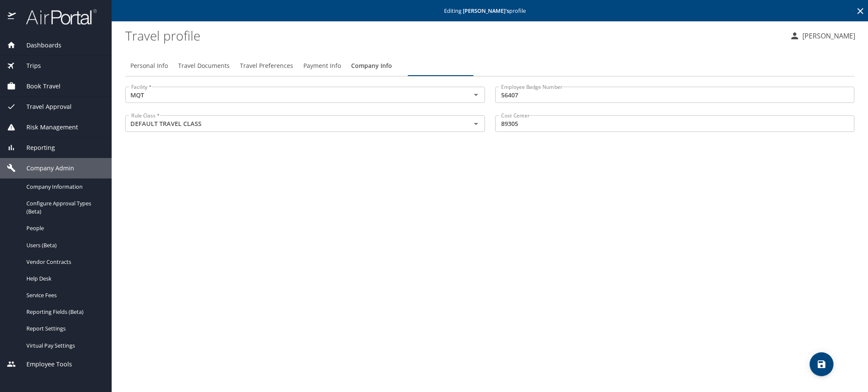  What do you see at coordinates (64, 207) in the screenshot?
I see `span: Configure Approval Types (Beta)` at bounding box center [64, 207].